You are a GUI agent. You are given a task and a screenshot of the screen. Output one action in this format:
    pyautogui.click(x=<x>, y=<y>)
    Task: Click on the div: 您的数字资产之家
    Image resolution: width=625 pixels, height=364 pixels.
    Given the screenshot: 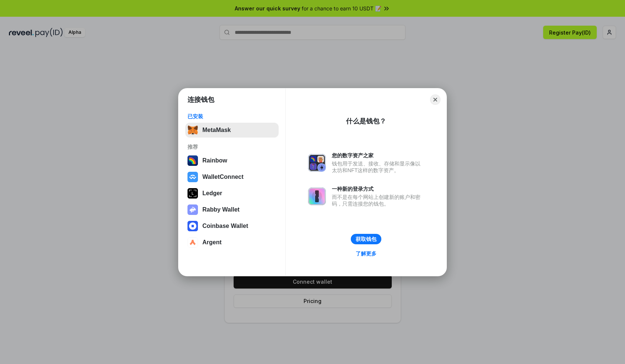 What is the action you would take?
    pyautogui.click(x=378, y=155)
    